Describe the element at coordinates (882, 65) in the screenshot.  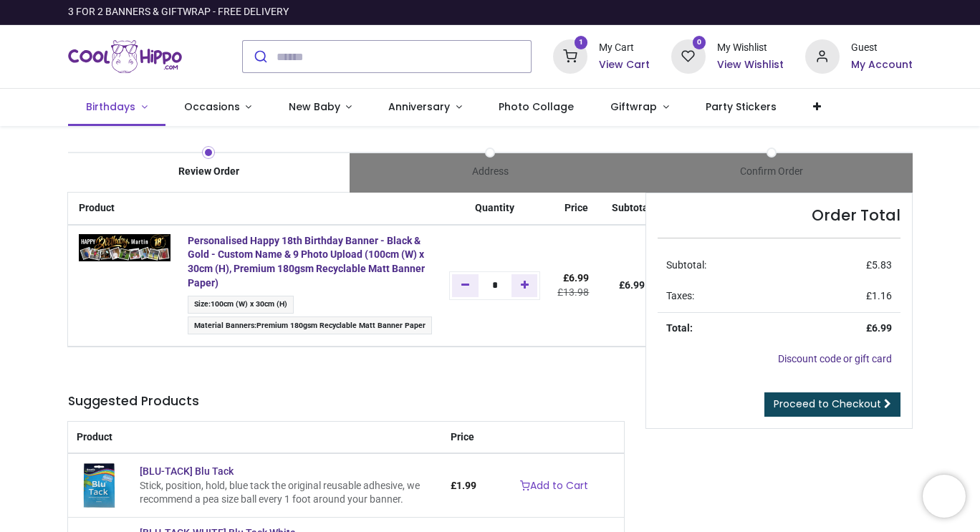
I see `h6: My Account` at that location.